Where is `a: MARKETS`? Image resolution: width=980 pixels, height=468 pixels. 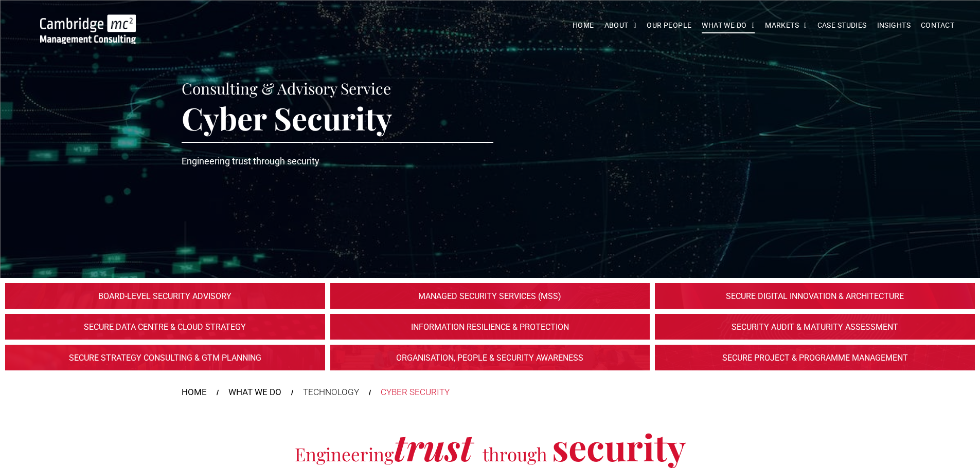 a: MARKETS is located at coordinates (786, 25).